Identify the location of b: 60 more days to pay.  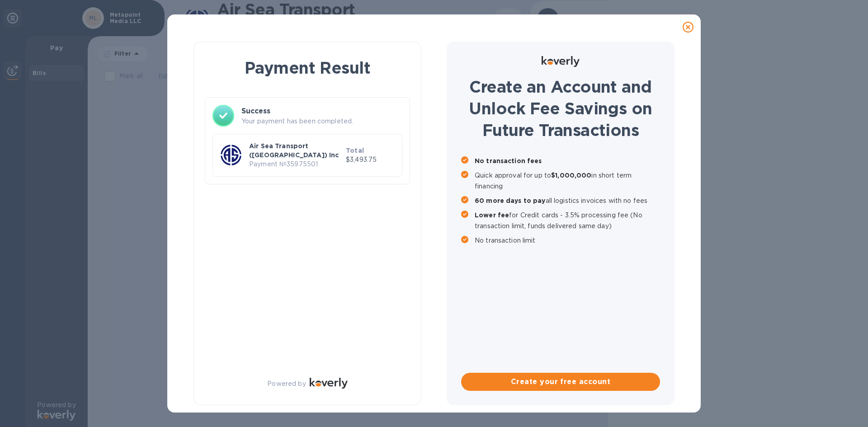
(510, 201).